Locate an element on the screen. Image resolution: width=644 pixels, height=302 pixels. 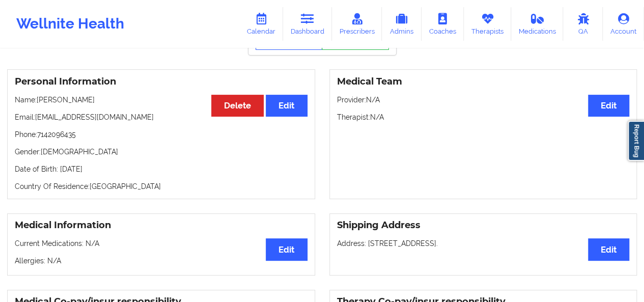
h3: Personal Information is located at coordinates (161, 81).